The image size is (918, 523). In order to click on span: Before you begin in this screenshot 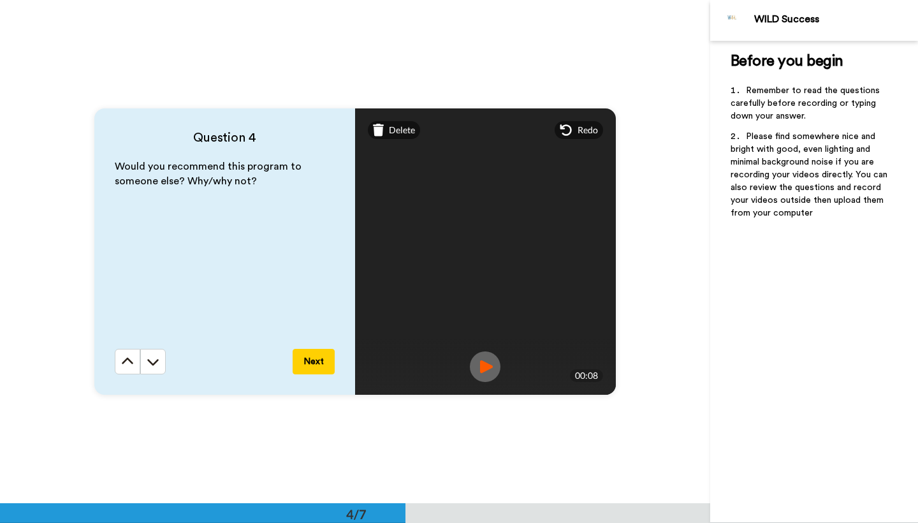, I will do `click(786, 61)`.